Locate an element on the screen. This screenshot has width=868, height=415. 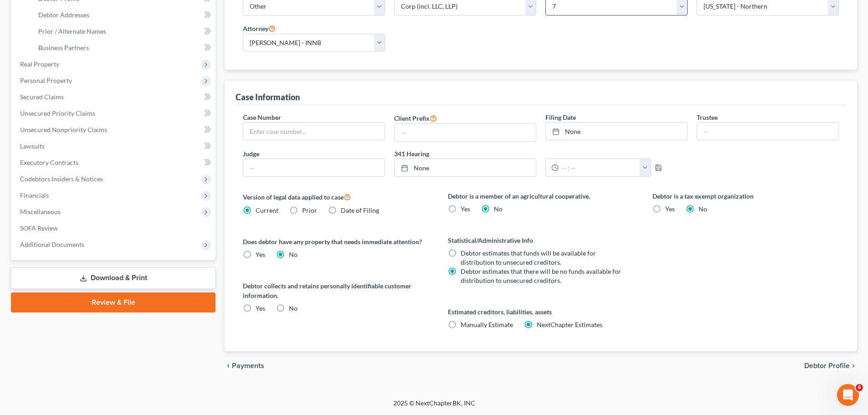
label: Filing Date is located at coordinates (560, 117).